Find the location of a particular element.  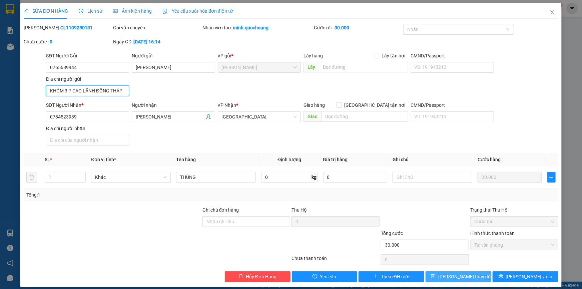

input: Địa chỉ của người nhận is located at coordinates (87, 140).